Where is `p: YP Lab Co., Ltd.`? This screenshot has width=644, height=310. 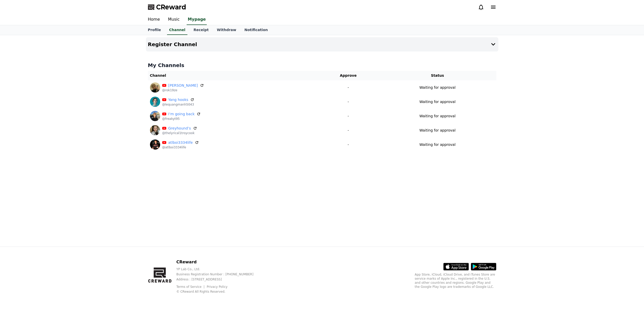 p: YP Lab Co., Ltd. is located at coordinates (219, 269).